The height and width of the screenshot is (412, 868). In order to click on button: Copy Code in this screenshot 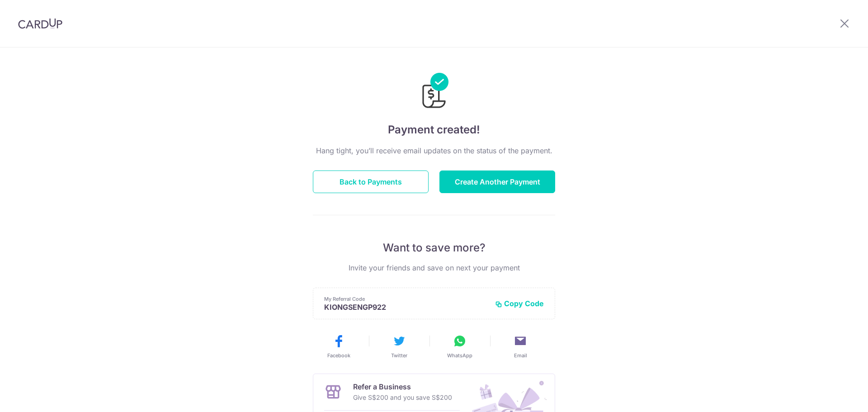, I will do `click(519, 304)`.